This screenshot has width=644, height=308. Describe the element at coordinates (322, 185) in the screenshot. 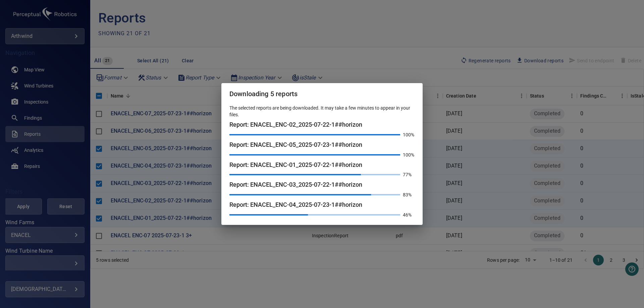

I see `h4: Report: ENACEL_ENC-03_2025-07-22-1##horizon` at that location.